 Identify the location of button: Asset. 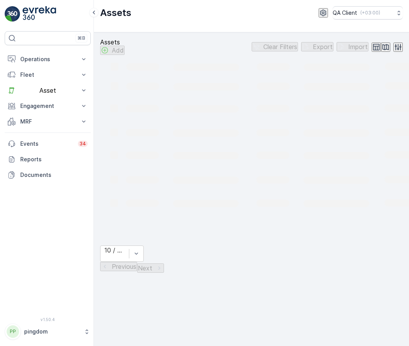
(48, 90).